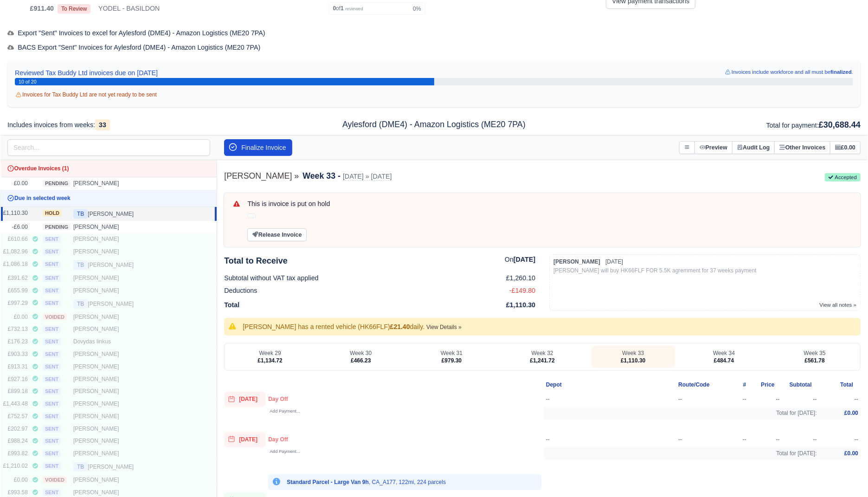 The height and width of the screenshot is (497, 868). I want to click on span: Standard Parcel - Large Van 9h, so click(327, 482).